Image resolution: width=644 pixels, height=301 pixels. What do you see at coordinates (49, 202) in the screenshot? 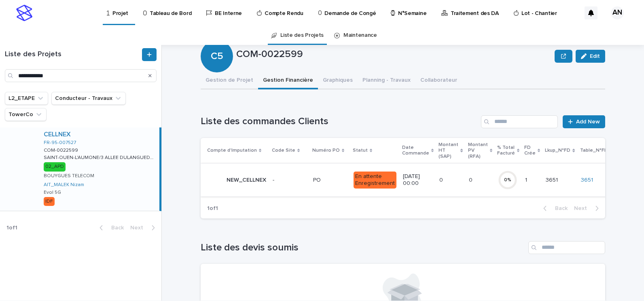
I see `div: IDF` at bounding box center [49, 202].